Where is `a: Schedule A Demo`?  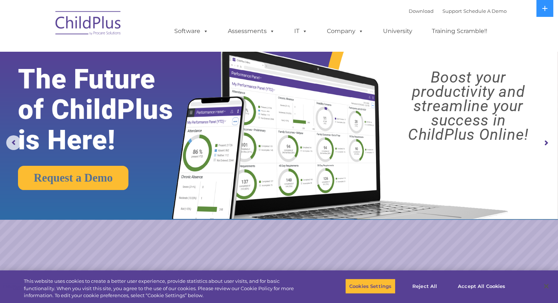 a: Schedule A Demo is located at coordinates (485, 11).